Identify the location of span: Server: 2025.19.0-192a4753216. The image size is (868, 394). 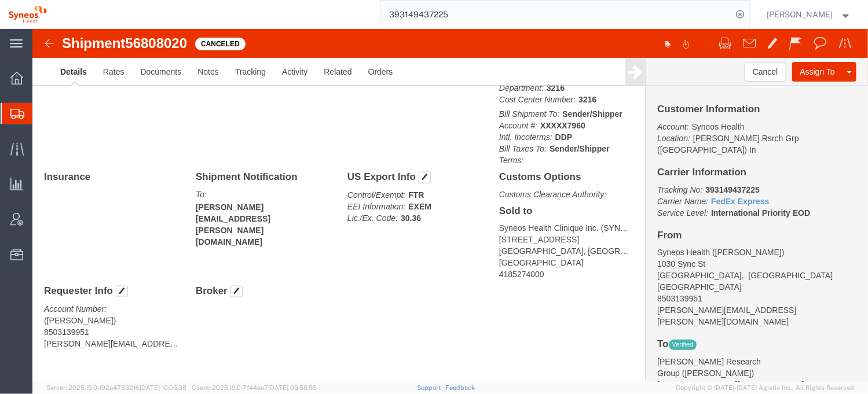
(116, 387).